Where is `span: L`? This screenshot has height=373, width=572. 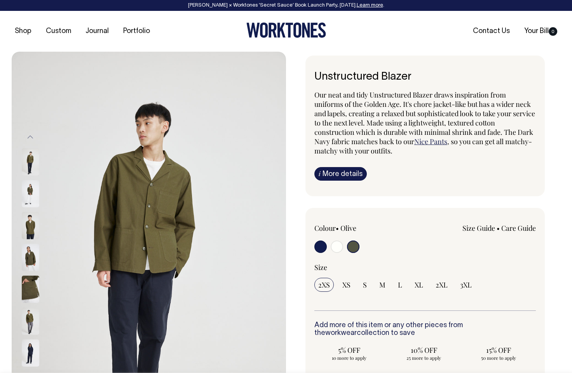
span: L is located at coordinates (400, 285).